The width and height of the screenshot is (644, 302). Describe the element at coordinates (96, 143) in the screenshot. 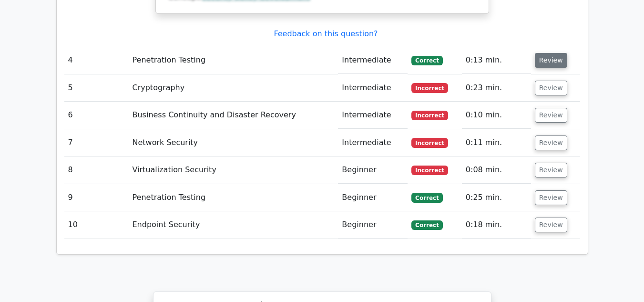

I see `td: 7` at that location.